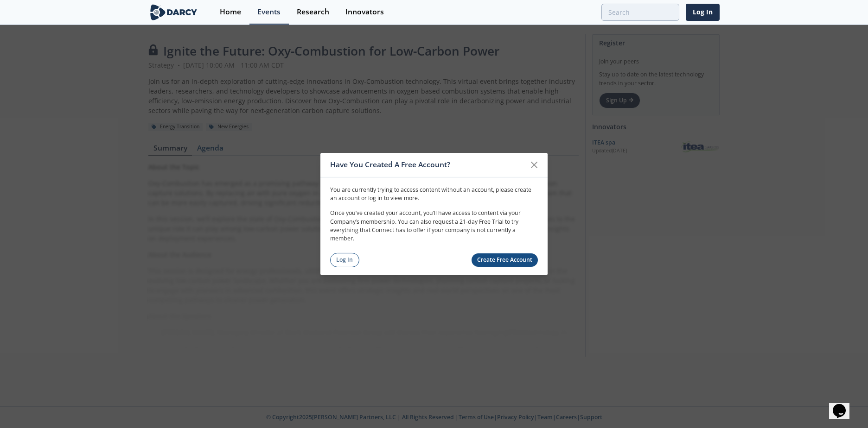 This screenshot has width=868, height=428. Describe the element at coordinates (428, 165) in the screenshot. I see `div: Have You Created A Free Account?` at that location.